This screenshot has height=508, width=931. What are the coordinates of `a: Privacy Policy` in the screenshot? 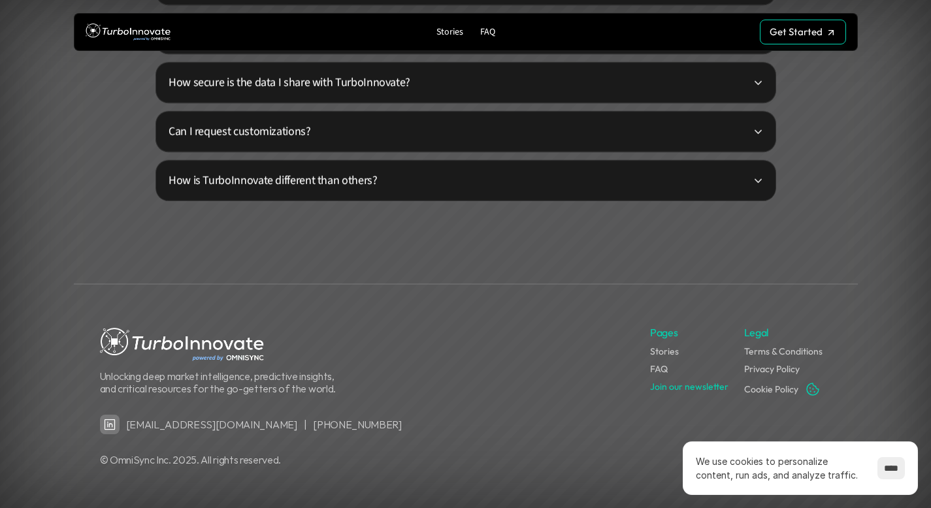 It's located at (772, 369).